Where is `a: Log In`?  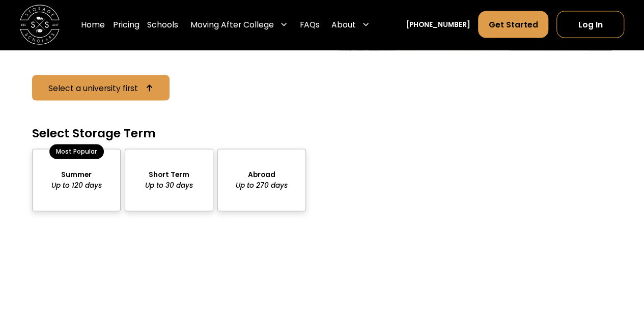 a: Log In is located at coordinates (590, 24).